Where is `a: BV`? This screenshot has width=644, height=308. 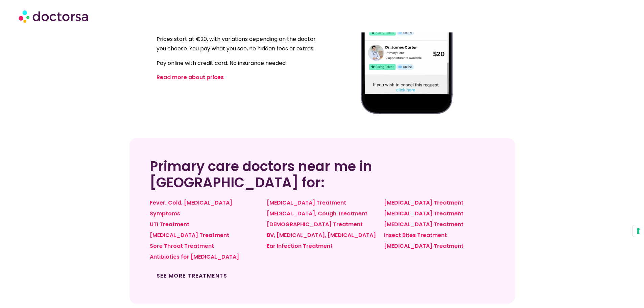 a: BV is located at coordinates (270, 235).